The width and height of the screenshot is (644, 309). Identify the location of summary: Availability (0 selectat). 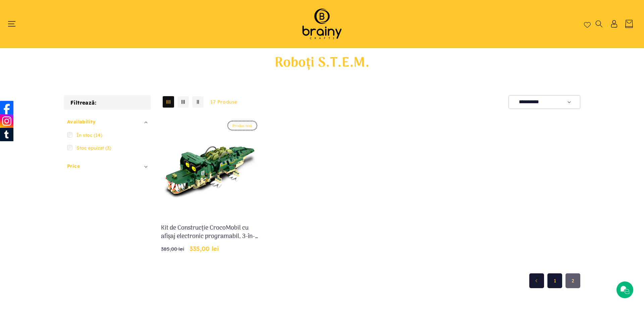
(107, 121).